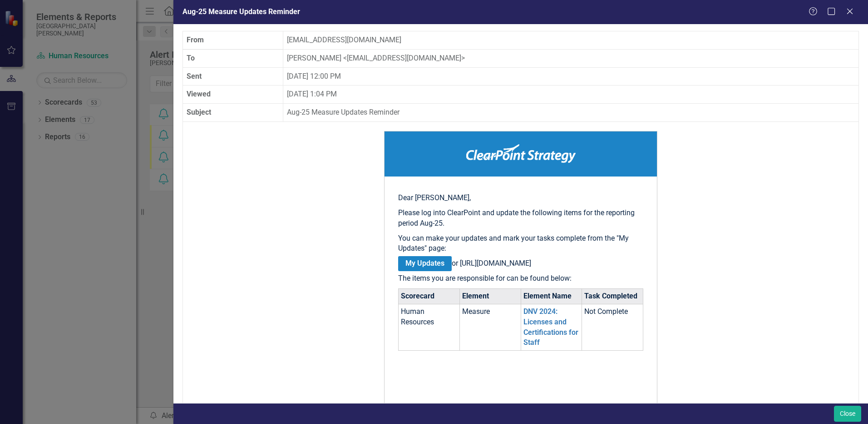 Image resolution: width=868 pixels, height=424 pixels. Describe the element at coordinates (233, 40) in the screenshot. I see `th: From` at that location.